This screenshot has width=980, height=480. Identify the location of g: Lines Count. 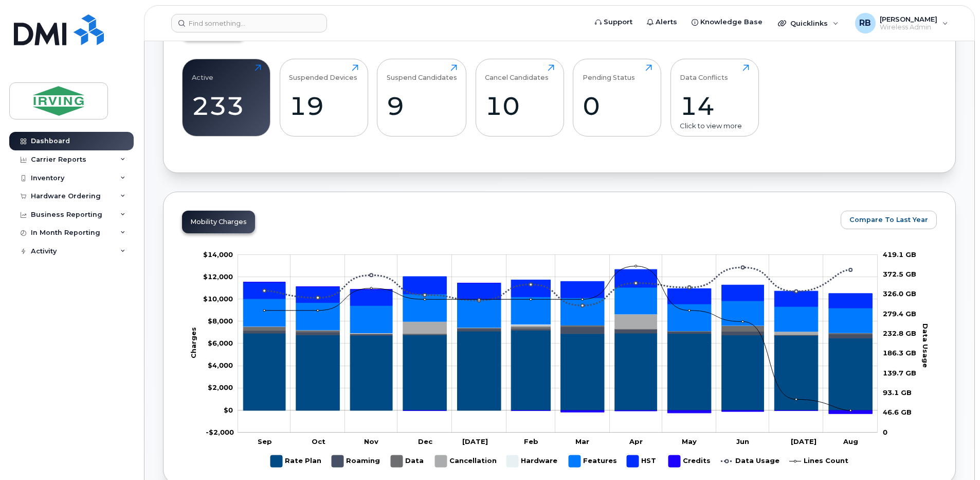
(819, 461).